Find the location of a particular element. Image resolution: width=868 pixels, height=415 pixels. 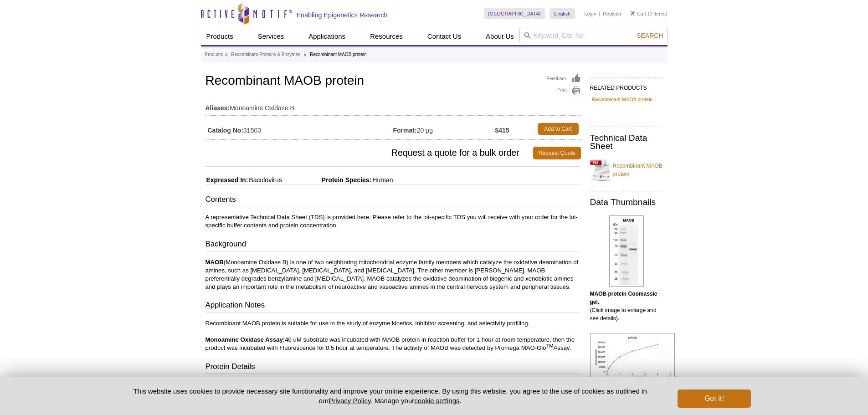

a: Applications is located at coordinates (327, 37).